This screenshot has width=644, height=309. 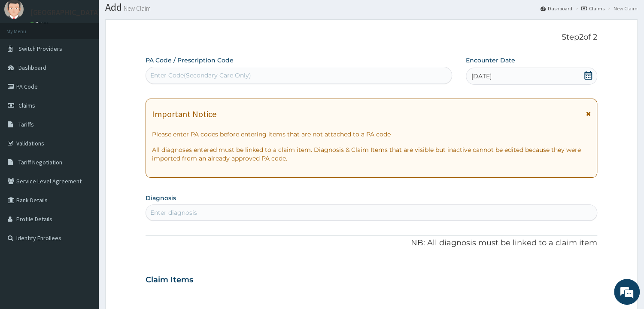 I want to click on span: Tariff Negotiation, so click(x=40, y=162).